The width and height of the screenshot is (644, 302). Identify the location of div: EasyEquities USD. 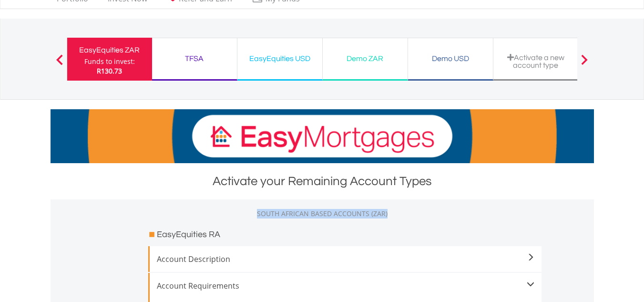
(280, 58).